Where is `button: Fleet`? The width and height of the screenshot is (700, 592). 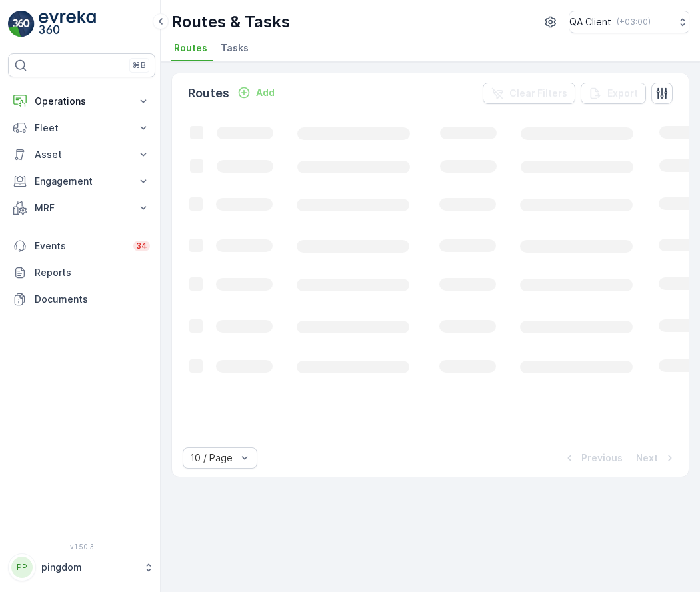 button: Fleet is located at coordinates (81, 128).